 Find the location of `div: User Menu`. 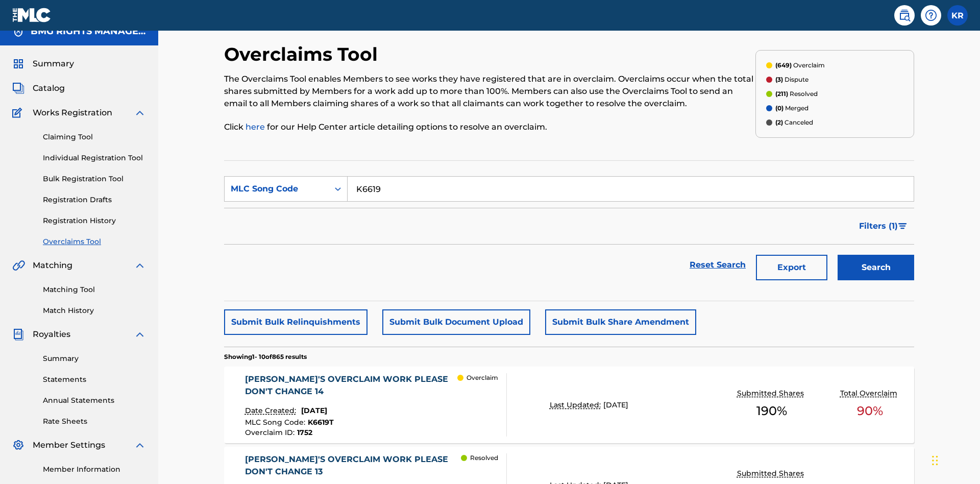

div: User Menu is located at coordinates (958, 15).